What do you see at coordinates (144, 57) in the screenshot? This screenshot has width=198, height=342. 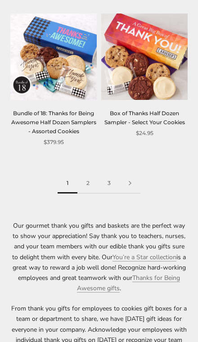 I see `img: Box of Thanks Half Dozen Sampler - Select Your Cookies` at bounding box center [144, 57].